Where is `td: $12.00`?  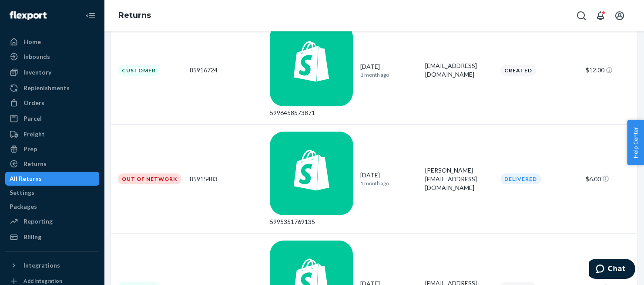 td: $12.00 is located at coordinates (610, 70).